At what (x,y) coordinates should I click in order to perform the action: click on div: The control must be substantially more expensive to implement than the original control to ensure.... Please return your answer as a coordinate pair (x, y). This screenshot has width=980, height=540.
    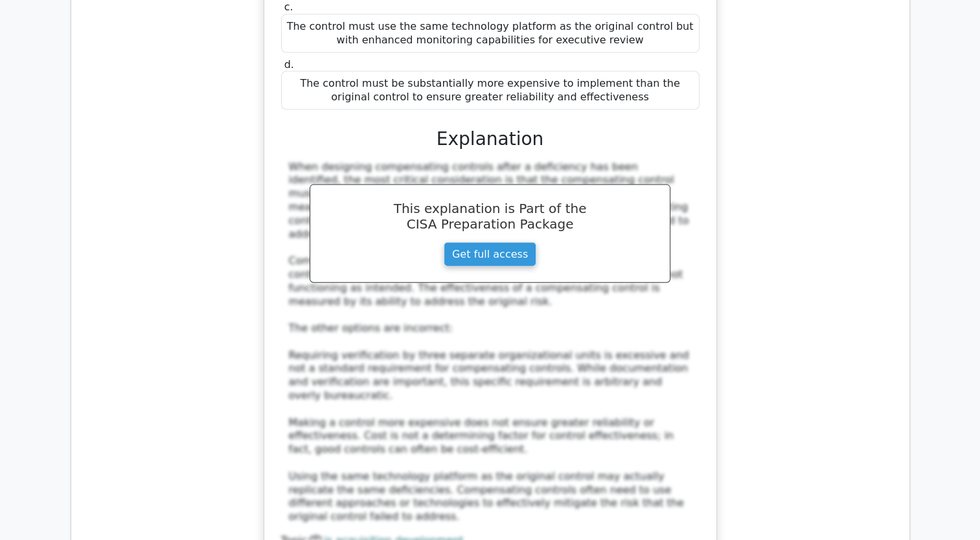
    Looking at the image, I should click on (490, 91).